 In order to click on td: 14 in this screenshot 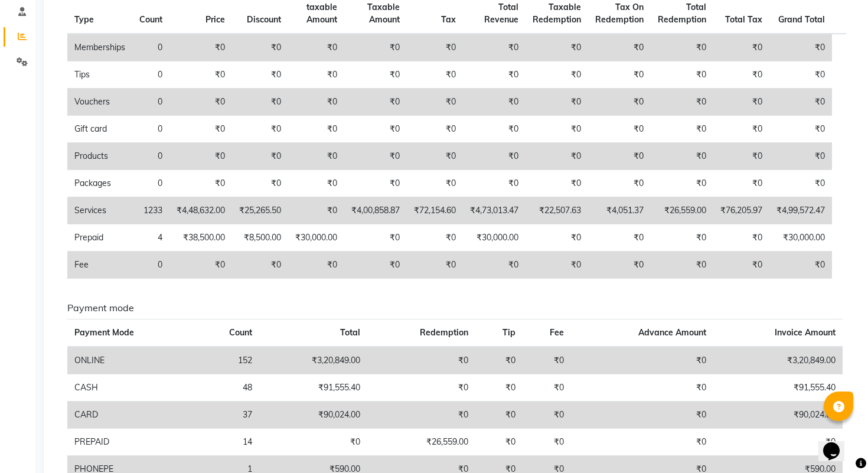, I will do `click(227, 442)`.